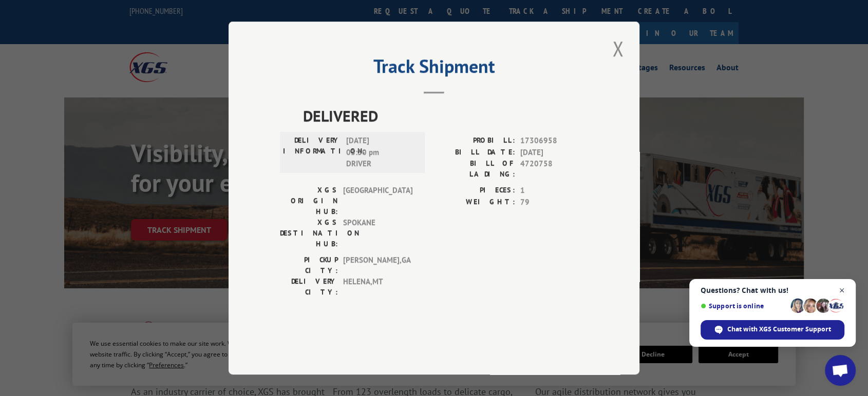 This screenshot has height=396, width=868. Describe the element at coordinates (445, 116) in the screenshot. I see `span: DELIVERED` at that location.